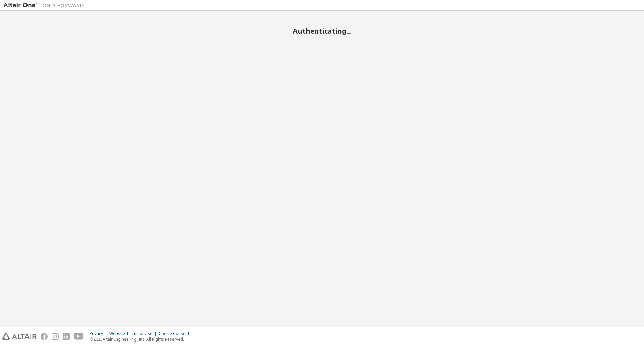 This screenshot has height=346, width=644. What do you see at coordinates (100, 333) in the screenshot?
I see `div: Privacy` at bounding box center [100, 333].